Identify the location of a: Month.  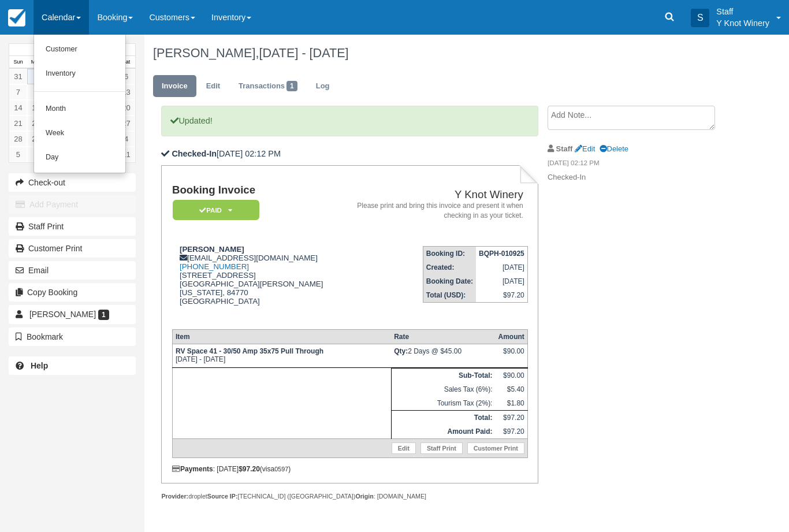
(80, 109).